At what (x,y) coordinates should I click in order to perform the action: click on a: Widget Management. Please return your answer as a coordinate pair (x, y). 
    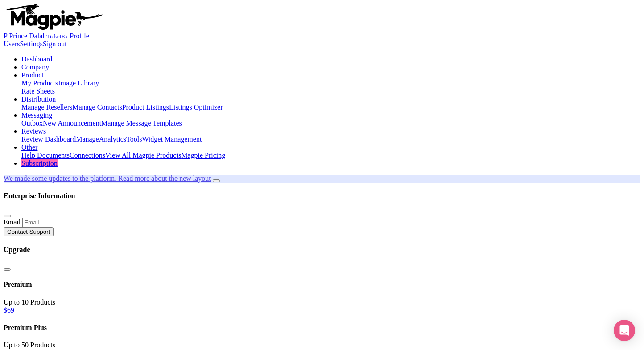
    Looking at the image, I should click on (172, 139).